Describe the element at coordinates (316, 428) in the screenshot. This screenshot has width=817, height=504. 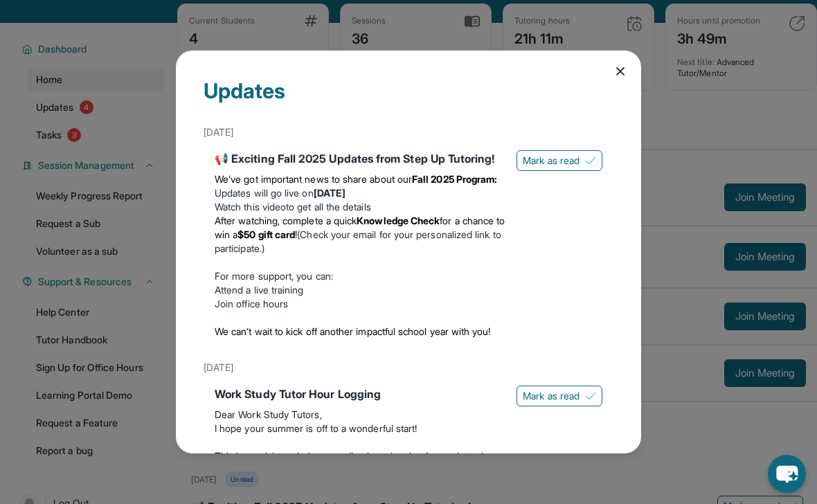
I see `span: I hope your summer is off to a wonderful start!` at that location.